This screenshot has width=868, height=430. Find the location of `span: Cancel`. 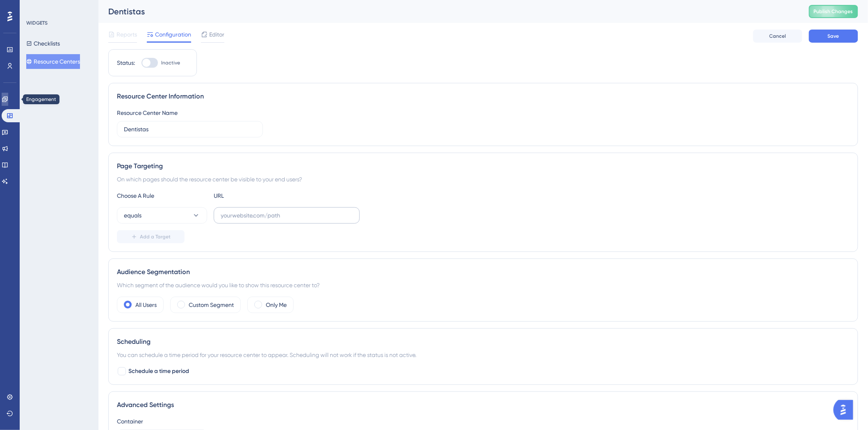

span: Cancel is located at coordinates (777, 36).